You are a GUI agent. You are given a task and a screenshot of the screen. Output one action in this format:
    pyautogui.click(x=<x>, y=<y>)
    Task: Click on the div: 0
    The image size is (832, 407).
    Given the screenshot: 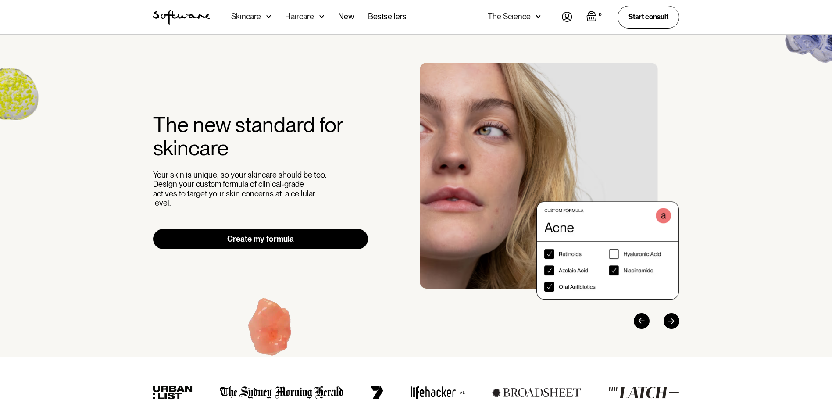 What is the action you would take?
    pyautogui.click(x=600, y=15)
    